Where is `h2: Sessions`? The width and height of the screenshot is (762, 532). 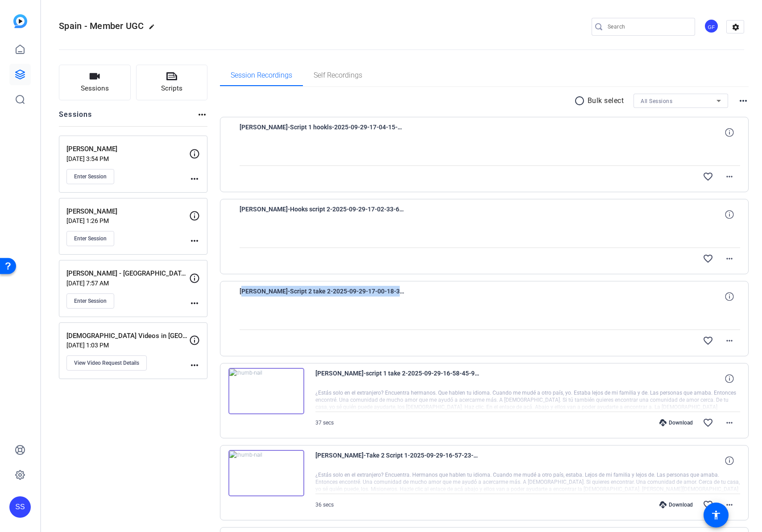
h2: Sessions is located at coordinates (75, 118).